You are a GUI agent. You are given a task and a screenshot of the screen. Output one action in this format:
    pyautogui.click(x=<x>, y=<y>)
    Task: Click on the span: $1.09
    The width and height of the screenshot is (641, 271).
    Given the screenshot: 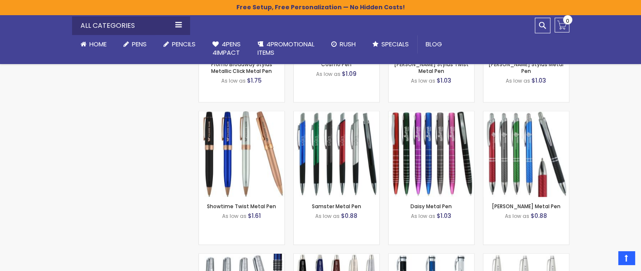 What is the action you would take?
    pyautogui.click(x=349, y=74)
    